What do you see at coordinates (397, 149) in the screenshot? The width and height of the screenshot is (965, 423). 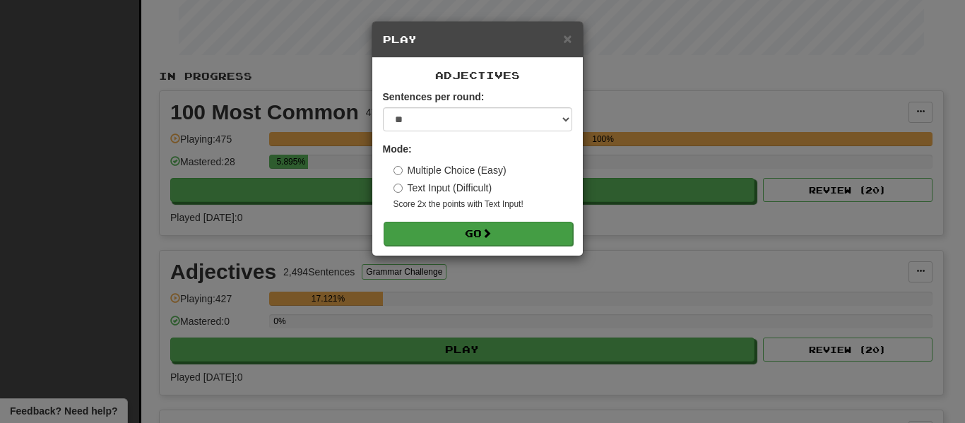 I see `strong: Mode:` at bounding box center [397, 149].